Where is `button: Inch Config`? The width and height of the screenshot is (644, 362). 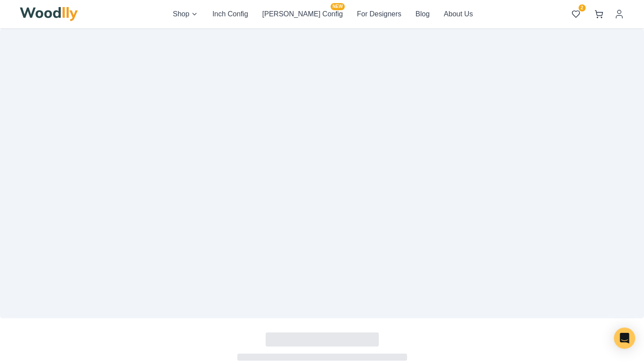 button: Inch Config is located at coordinates (230, 14).